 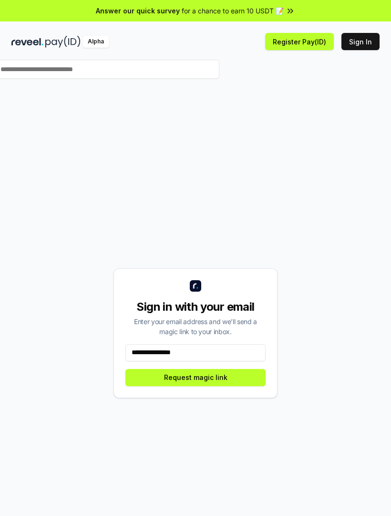 I want to click on div: Alpha, so click(x=96, y=42).